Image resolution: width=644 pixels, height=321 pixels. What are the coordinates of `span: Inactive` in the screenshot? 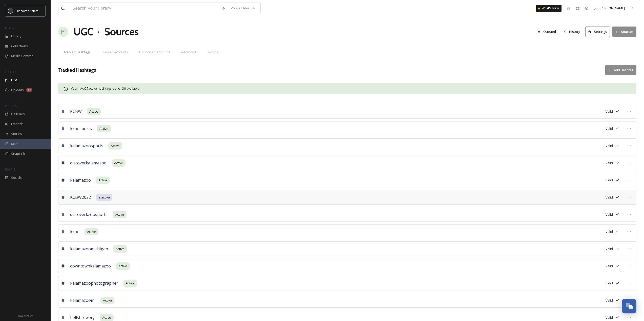 It's located at (104, 197).